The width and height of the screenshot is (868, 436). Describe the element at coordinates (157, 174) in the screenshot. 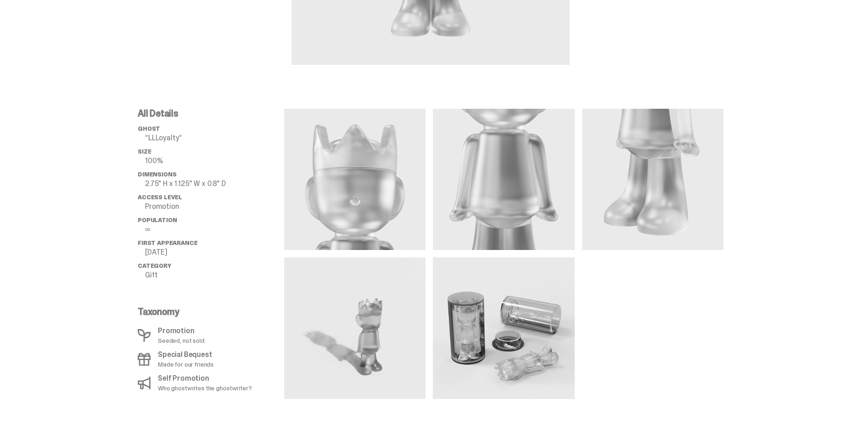

I see `span: Dimensions` at that location.